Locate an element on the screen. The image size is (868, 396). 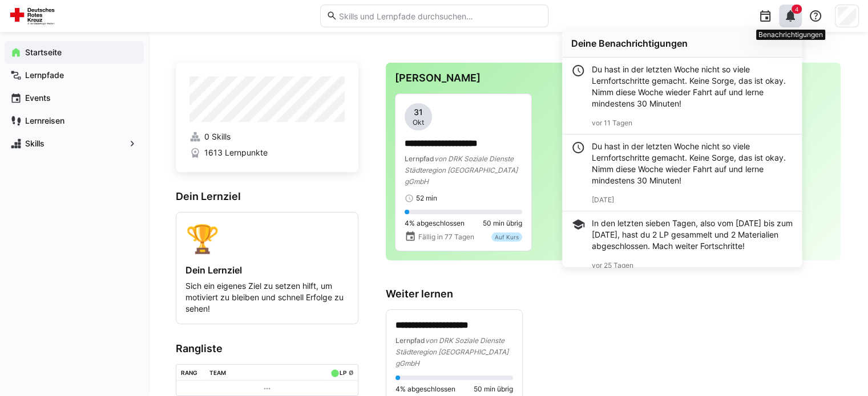
a: ø is located at coordinates (351, 372).